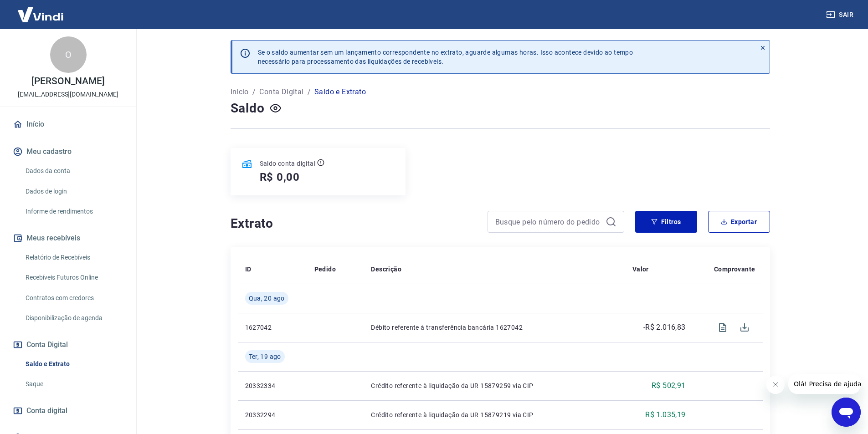 The width and height of the screenshot is (868, 434). What do you see at coordinates (445, 56) in the screenshot?
I see `p: Se o saldo aumentar sem um lançamento correspondente no extrato, aguarde algumas horas. Isso acon...` at bounding box center [445, 56].